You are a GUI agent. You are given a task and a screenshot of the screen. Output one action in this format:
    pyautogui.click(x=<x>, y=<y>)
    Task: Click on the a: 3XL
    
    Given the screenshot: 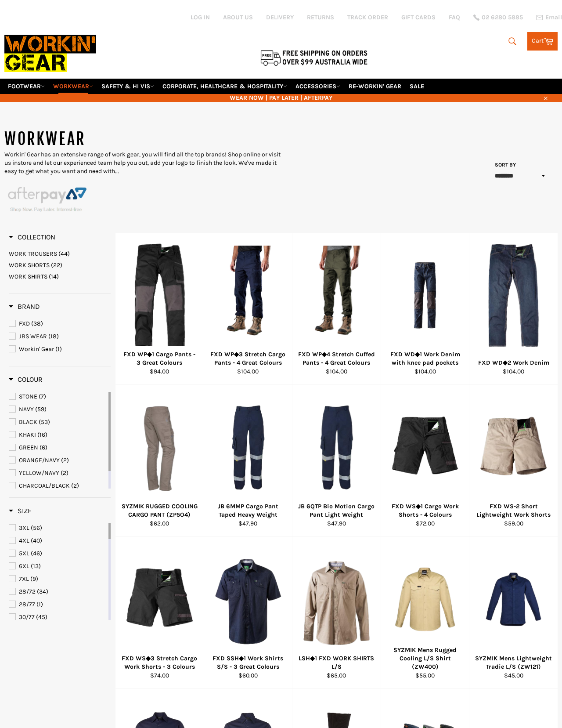 What is the action you would take?
    pyautogui.click(x=57, y=528)
    